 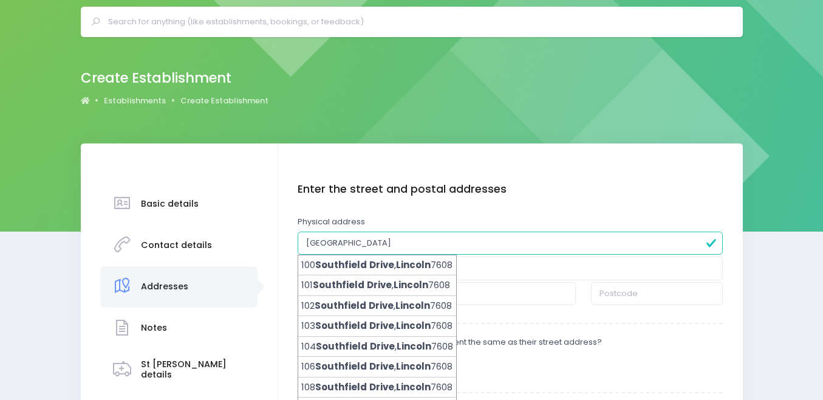 I want to click on h3: Addresses, so click(x=165, y=286).